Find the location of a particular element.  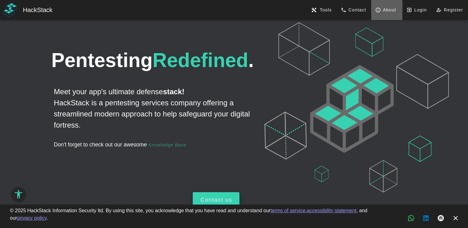

span: Knowledge Base is located at coordinates (167, 145).